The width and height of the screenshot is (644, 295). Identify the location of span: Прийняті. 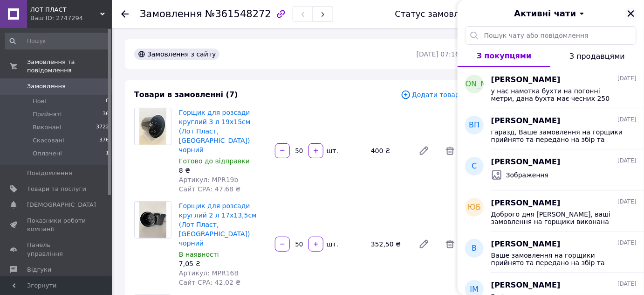
(47, 114).